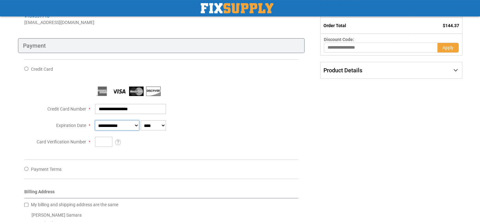  I want to click on strong: Order Total, so click(335, 26).